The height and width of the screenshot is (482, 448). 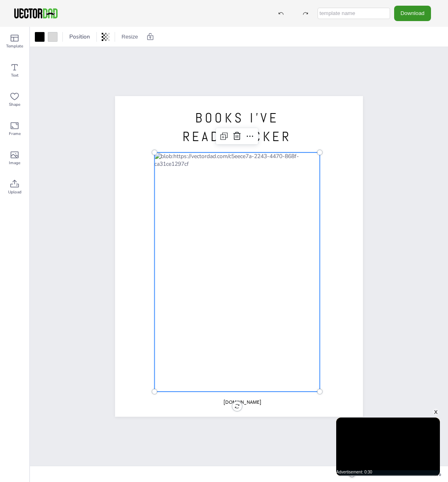 What do you see at coordinates (79, 37) in the screenshot?
I see `span: Position` at bounding box center [79, 37].